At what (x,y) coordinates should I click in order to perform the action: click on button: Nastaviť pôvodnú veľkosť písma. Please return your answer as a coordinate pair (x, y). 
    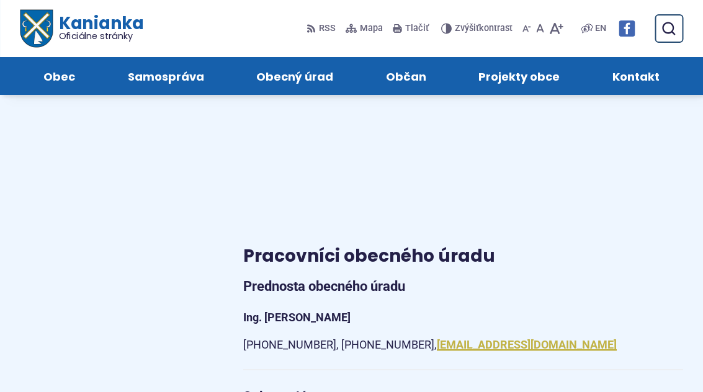
    Looking at the image, I should click on (540, 29).